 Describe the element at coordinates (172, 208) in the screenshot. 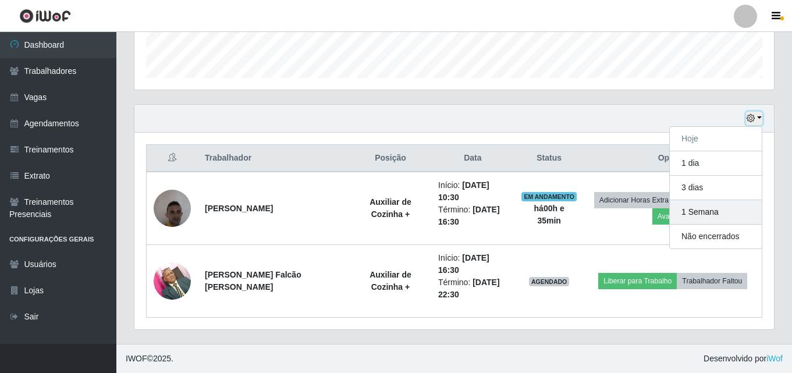

I see `img: 1701560793571.jpeg` at that location.